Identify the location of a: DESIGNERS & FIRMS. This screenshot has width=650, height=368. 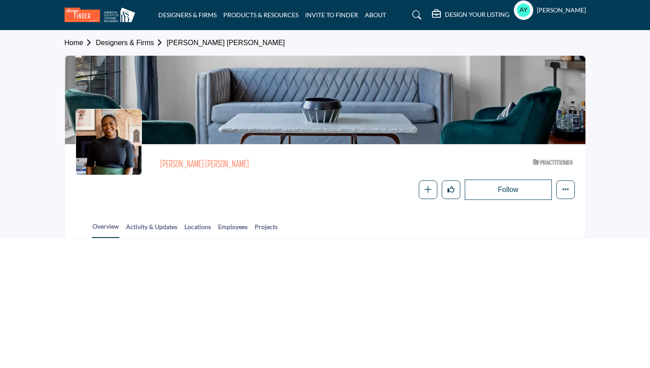
(187, 15).